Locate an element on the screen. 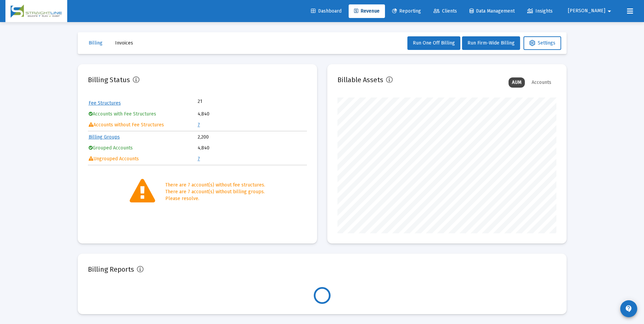  td: Accounts without Fee Structures is located at coordinates (143, 125).